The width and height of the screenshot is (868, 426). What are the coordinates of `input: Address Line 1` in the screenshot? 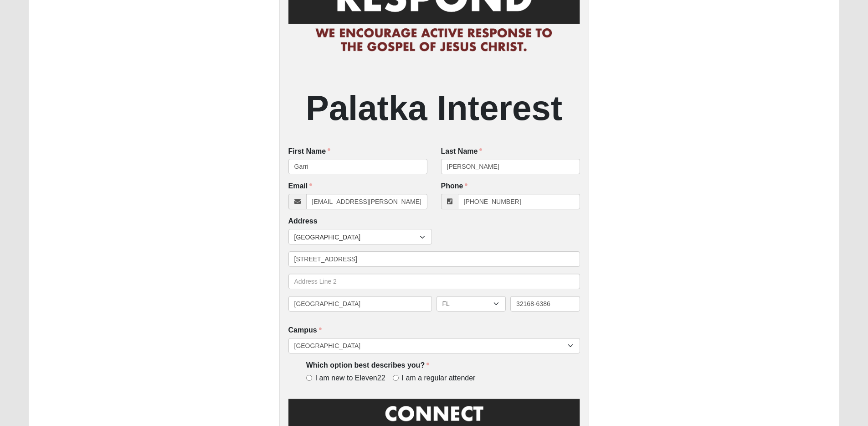 It's located at (434, 259).